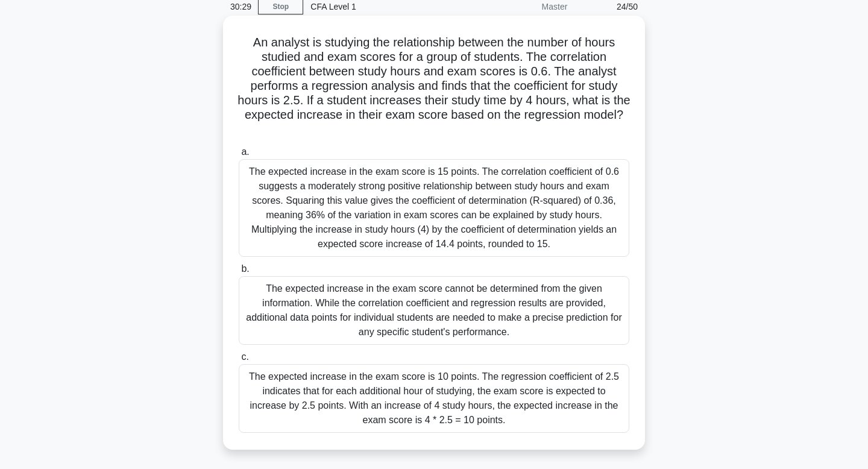 This screenshot has width=868, height=469. Describe the element at coordinates (434, 399) in the screenshot. I see `div: The expected increase in the exam score is 10 points. The regression coefficient of 2.5 indicates...` at that location.